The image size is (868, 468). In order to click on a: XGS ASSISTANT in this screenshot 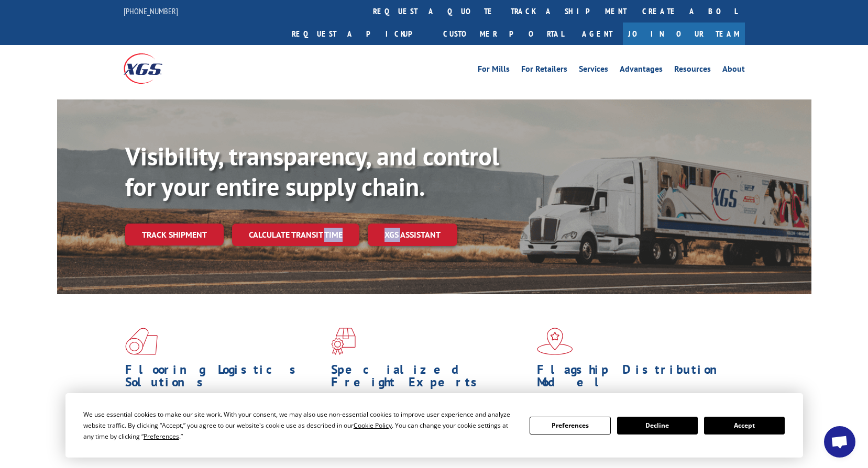, I will do `click(412, 234)`.